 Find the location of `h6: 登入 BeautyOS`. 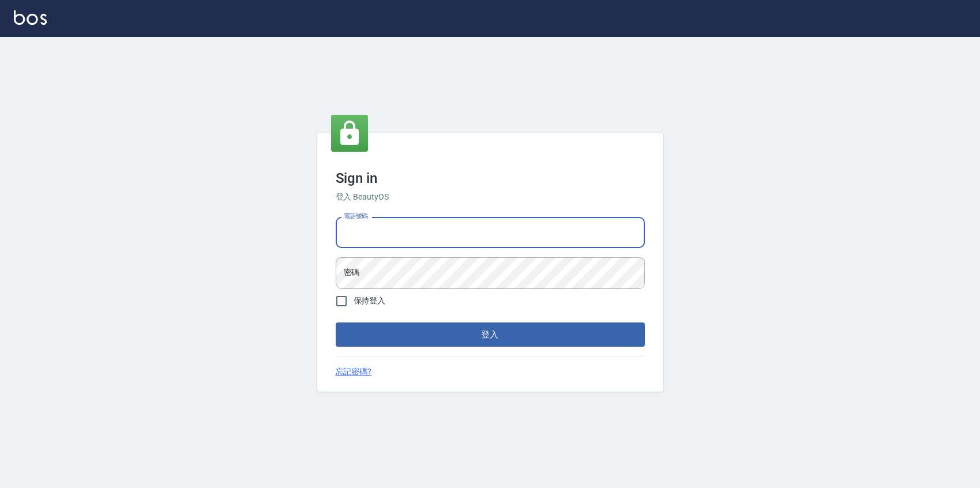

h6: 登入 BeautyOS is located at coordinates (490, 197).